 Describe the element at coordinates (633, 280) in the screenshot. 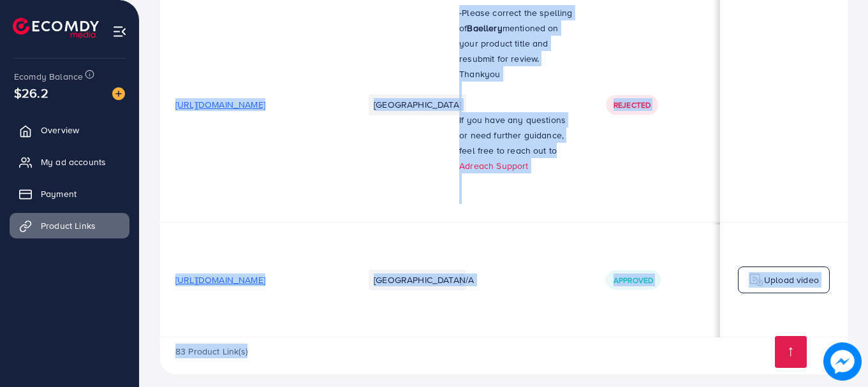

I see `span: Approved` at that location.